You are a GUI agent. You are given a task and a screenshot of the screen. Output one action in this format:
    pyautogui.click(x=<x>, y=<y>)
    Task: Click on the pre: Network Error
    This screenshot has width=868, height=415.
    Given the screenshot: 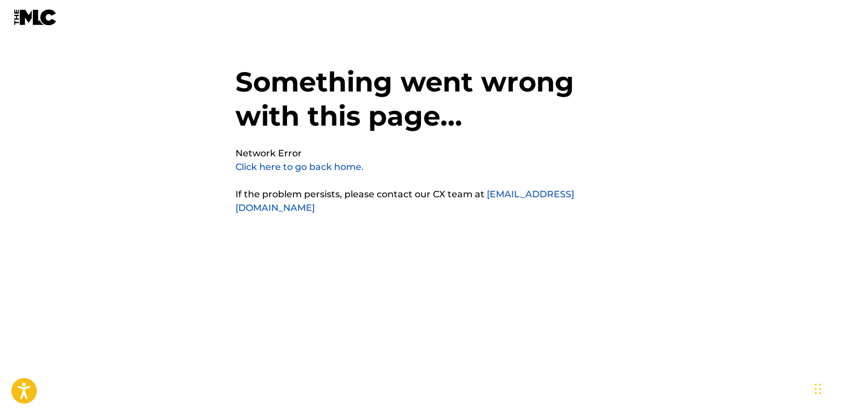 What is the action you would take?
    pyautogui.click(x=269, y=154)
    